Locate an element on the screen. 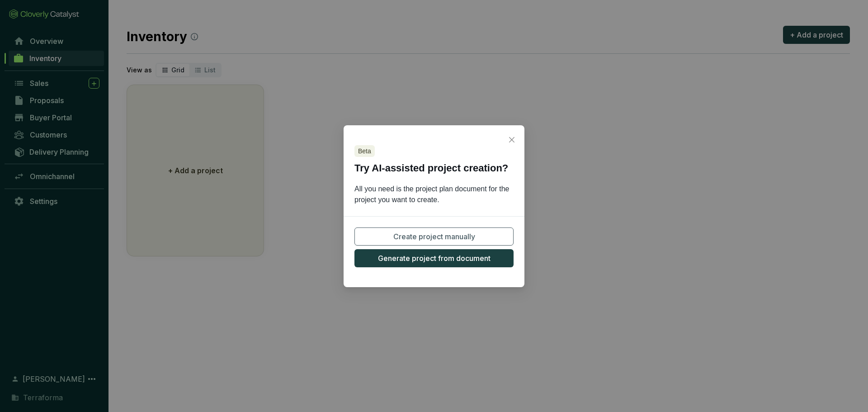  span: Generate project from document is located at coordinates (434, 258).